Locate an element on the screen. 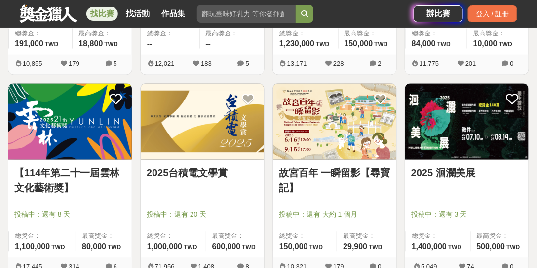  a: 2025 洄瀾美展 is located at coordinates (467, 174).